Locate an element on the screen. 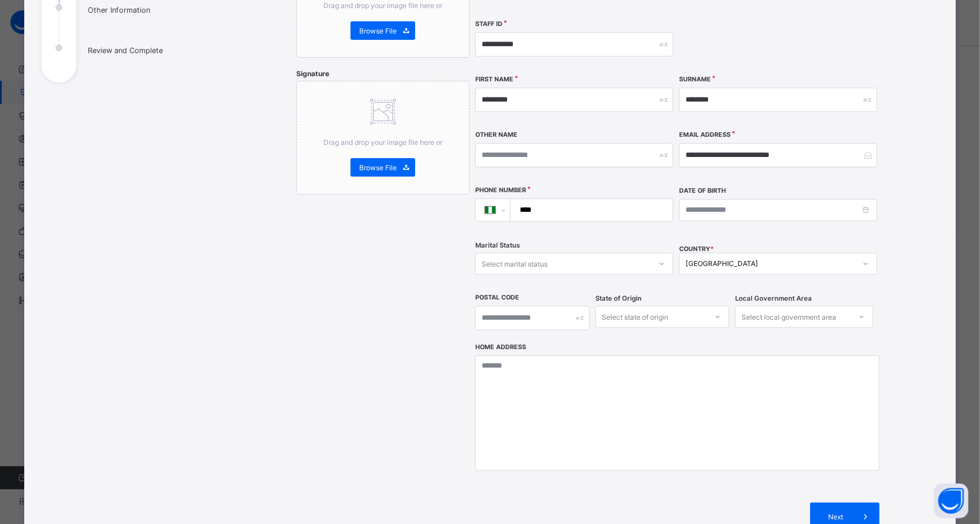 This screenshot has width=980, height=524. span: State of Origin is located at coordinates (619, 299).